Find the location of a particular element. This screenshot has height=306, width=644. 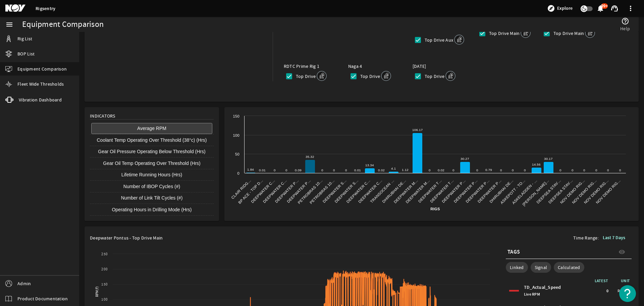

span: Live RPM is located at coordinates (532, 294).